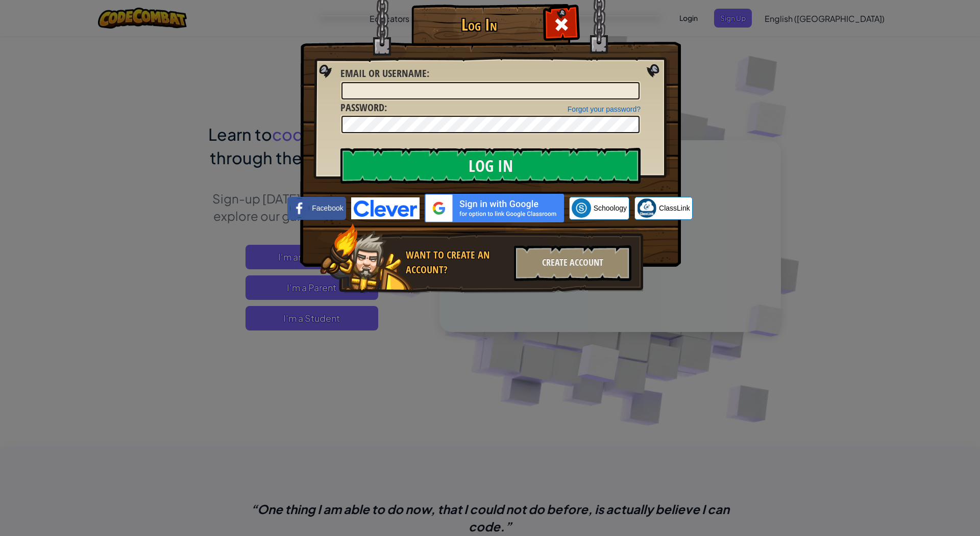 The image size is (980, 536). What do you see at coordinates (647, 208) in the screenshot?
I see `img: classlink-logo-small.png` at bounding box center [647, 208].